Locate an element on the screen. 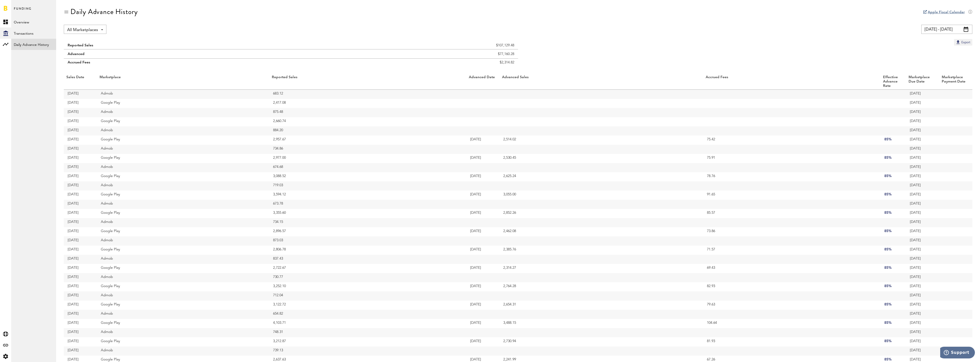 This screenshot has height=362, width=980. td: 2,764.28 is located at coordinates (601, 287).